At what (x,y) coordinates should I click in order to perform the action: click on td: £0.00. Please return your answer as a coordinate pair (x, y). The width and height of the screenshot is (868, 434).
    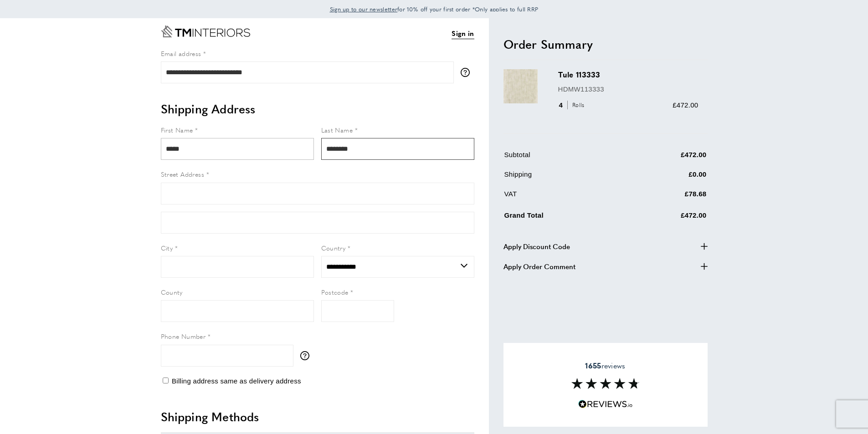
    Looking at the image, I should click on (667, 177).